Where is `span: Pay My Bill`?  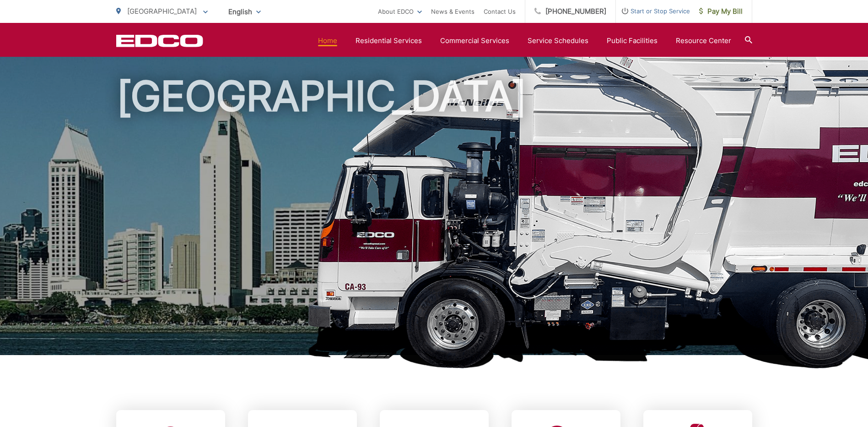 span: Pay My Bill is located at coordinates (721, 11).